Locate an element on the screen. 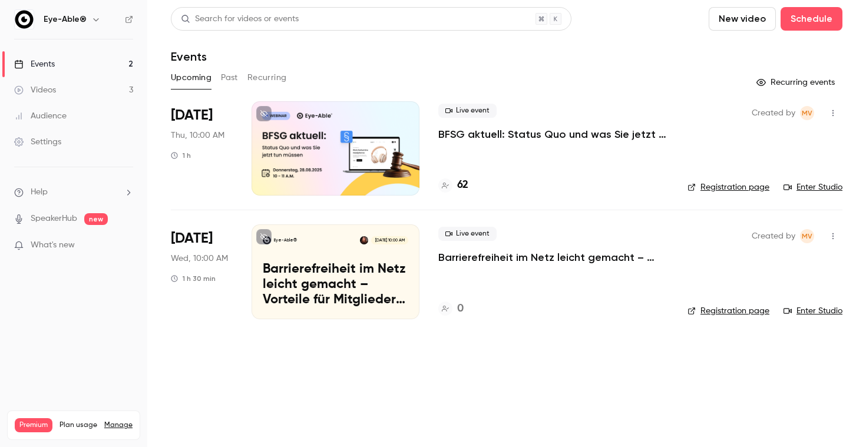  a: BFSG aktuell: Status Quo und was Sie jetzt tun müssen is located at coordinates (553, 134).